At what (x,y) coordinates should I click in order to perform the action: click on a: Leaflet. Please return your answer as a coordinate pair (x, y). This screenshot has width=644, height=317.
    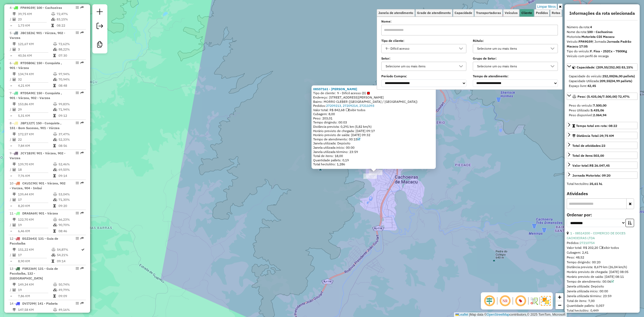
    Looking at the image, I should click on (462, 315).